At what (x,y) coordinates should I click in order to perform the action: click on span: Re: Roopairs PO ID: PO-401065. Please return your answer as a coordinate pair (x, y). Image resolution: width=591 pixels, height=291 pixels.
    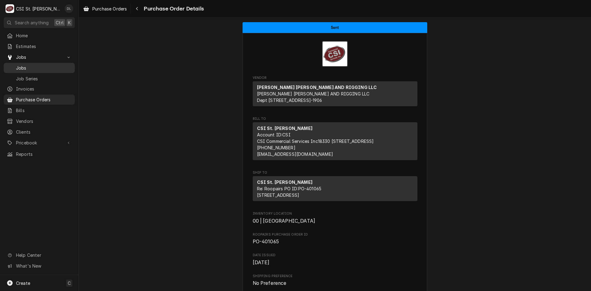
    Looking at the image, I should click on (289, 188).